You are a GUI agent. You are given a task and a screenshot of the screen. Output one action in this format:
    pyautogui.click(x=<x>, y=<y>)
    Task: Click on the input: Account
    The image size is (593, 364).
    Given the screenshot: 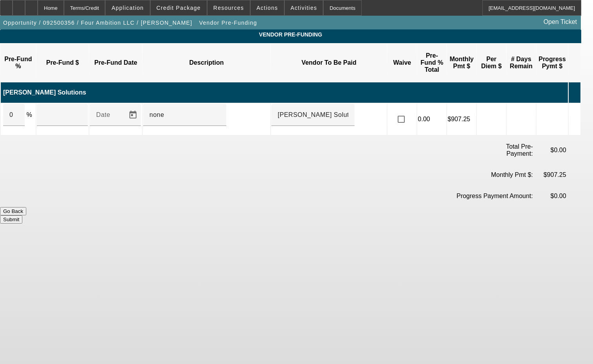 What is the action you would take?
    pyautogui.click(x=313, y=115)
    